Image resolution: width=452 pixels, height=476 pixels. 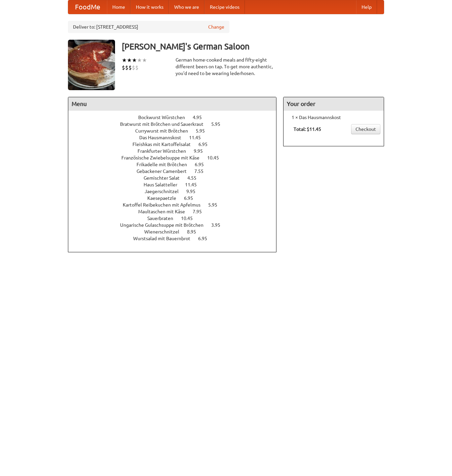 I want to click on a: Who we are, so click(x=187, y=7).